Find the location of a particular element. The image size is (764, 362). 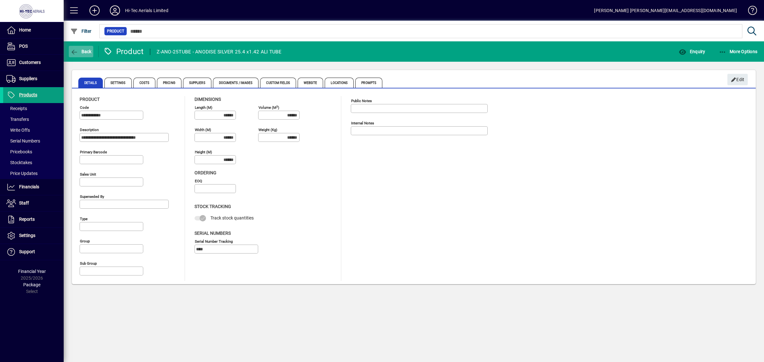

mat-label: Sales unit is located at coordinates (88, 175).